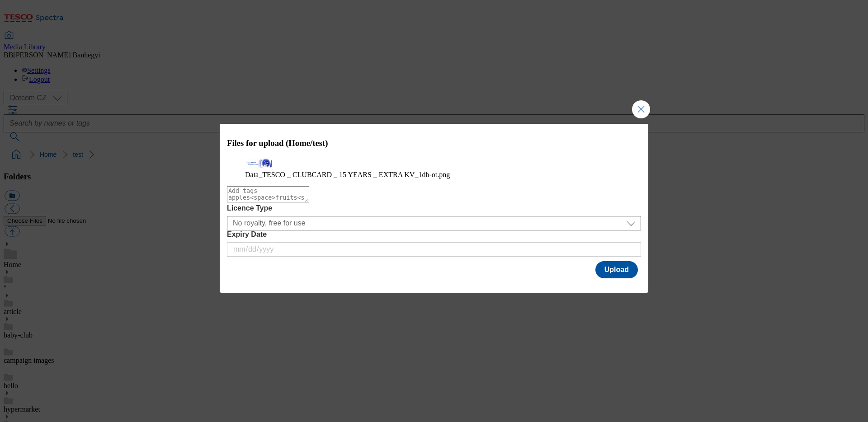 The height and width of the screenshot is (422, 868). I want to click on h3: Files for upload (Home/test), so click(434, 143).